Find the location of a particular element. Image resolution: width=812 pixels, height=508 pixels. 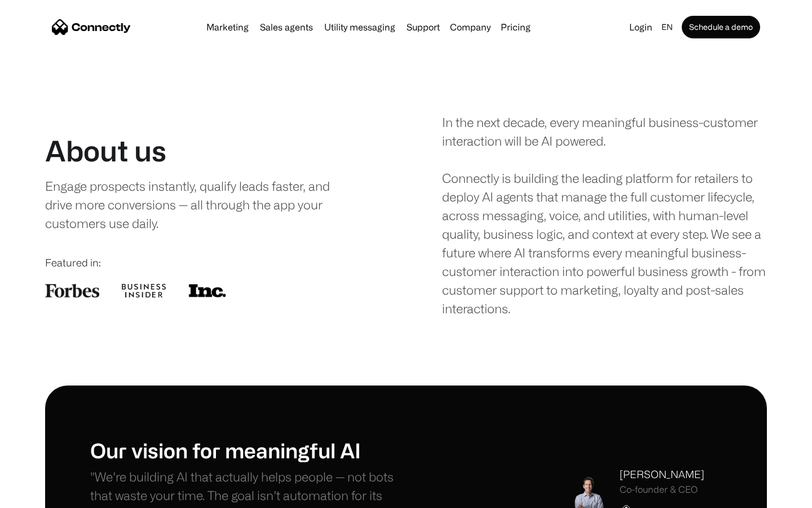

a: Schedule a demo is located at coordinates (721, 27).